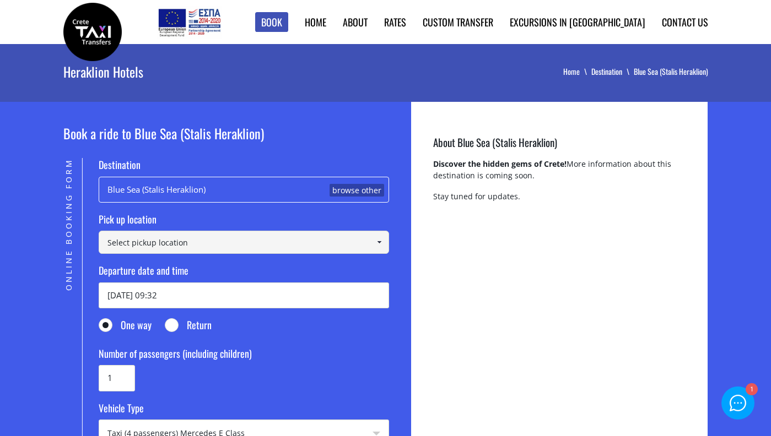  Describe the element at coordinates (244, 356) in the screenshot. I see `label: Number of passengers (including children)` at that location.